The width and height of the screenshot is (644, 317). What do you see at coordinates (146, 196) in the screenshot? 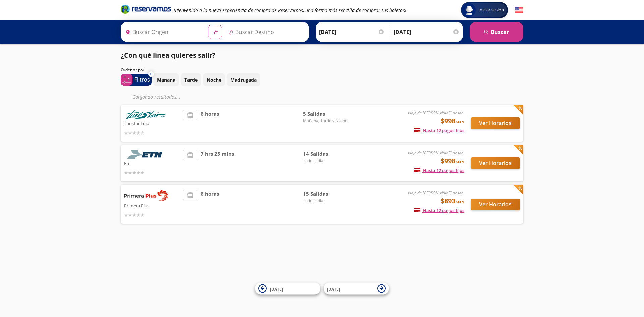
I see `img: Primera Plus` at bounding box center [146, 196].